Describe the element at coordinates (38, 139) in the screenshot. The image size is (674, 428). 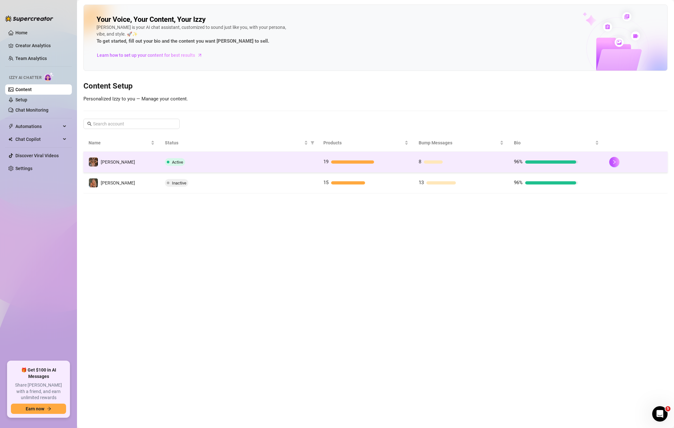
I see `span: Chat Copilot` at that location.